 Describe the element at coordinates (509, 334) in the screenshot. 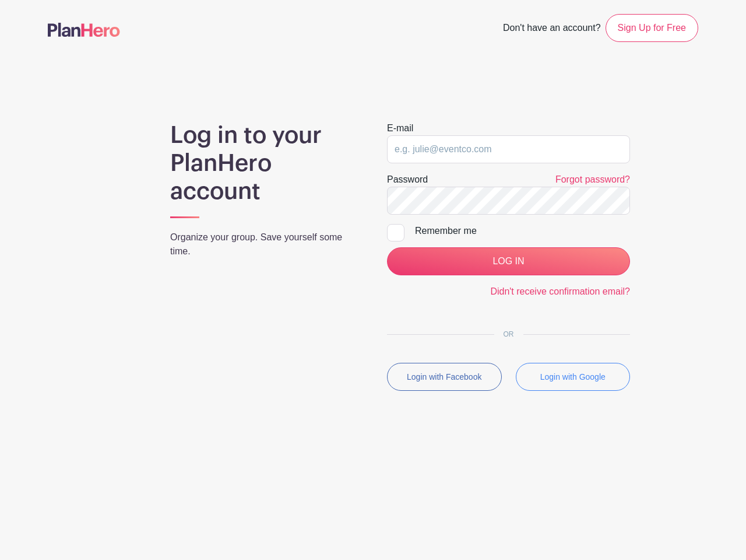

I see `span: OR` at that location.